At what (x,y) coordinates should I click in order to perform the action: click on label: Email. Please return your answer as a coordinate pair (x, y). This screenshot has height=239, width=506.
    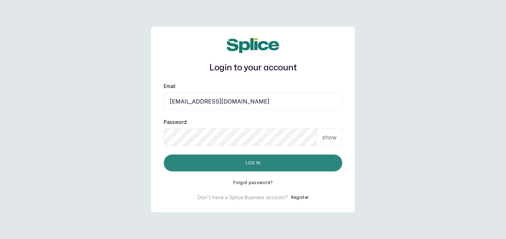
    Looking at the image, I should click on (170, 86).